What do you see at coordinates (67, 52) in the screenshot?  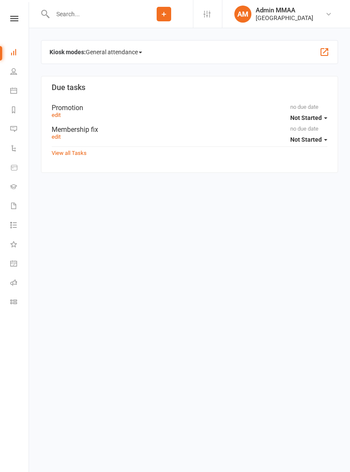 I see `strong: Kiosk modes:` at bounding box center [67, 52].